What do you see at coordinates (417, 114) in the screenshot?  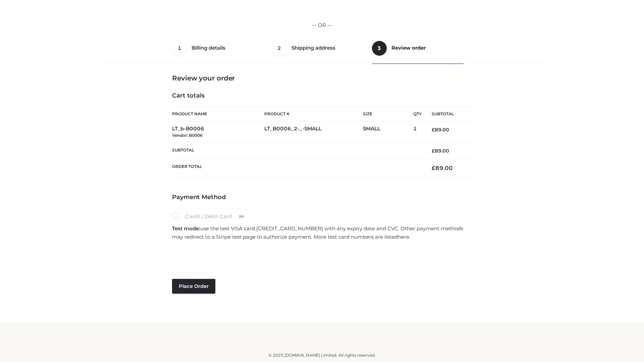 I see `th: Qty` at bounding box center [417, 114].